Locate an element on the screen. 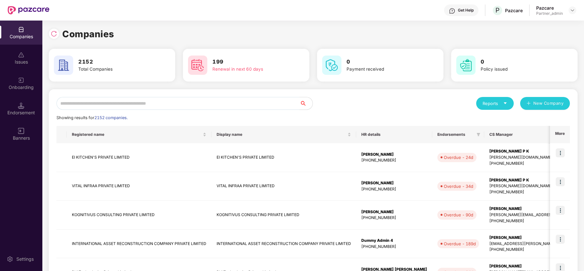 The height and width of the screenshot is (271, 584). div: Reports is located at coordinates (495, 103).